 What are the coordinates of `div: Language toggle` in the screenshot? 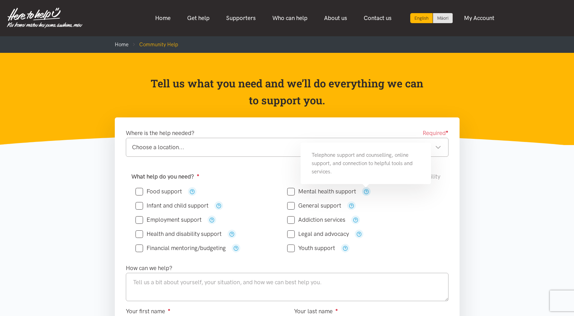 It's located at (432, 18).